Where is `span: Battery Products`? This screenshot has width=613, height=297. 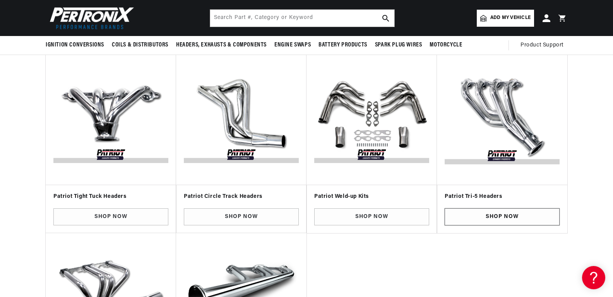 span: Battery Products is located at coordinates (343, 45).